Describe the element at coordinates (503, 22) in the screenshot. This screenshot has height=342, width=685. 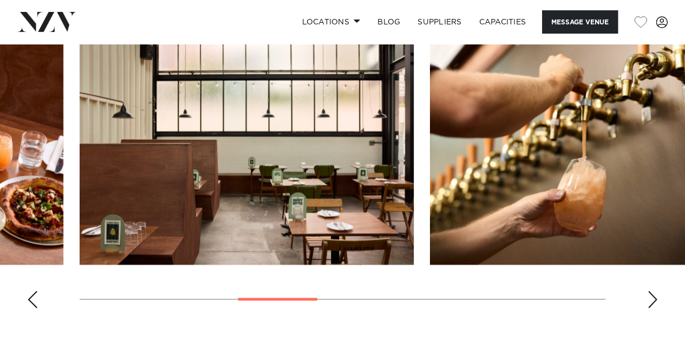
I see `a: Capacities` at that location.